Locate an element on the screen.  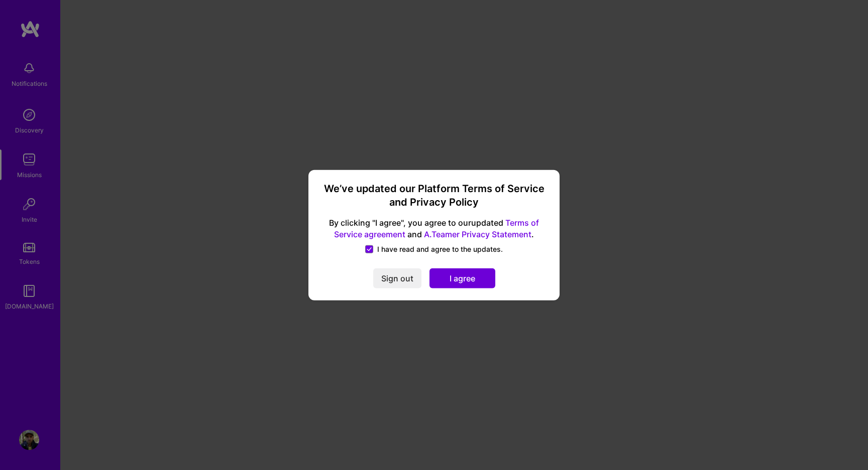
span: By clicking "I agree", you agree to our updated and . is located at coordinates (434, 229).